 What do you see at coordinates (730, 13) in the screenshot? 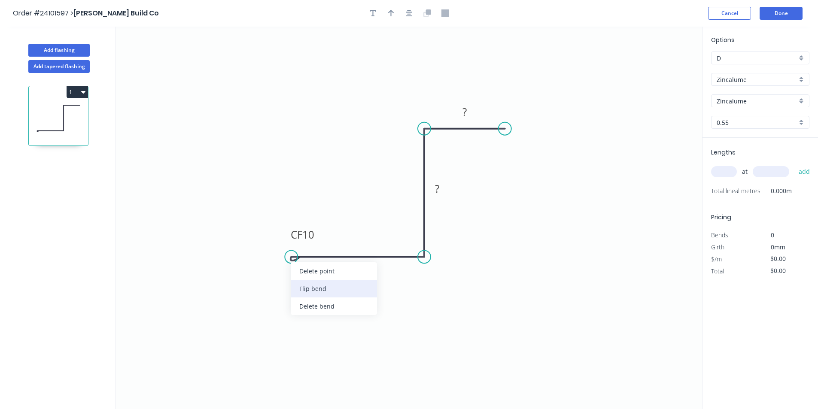
I see `button: Cancel` at bounding box center [730, 13].